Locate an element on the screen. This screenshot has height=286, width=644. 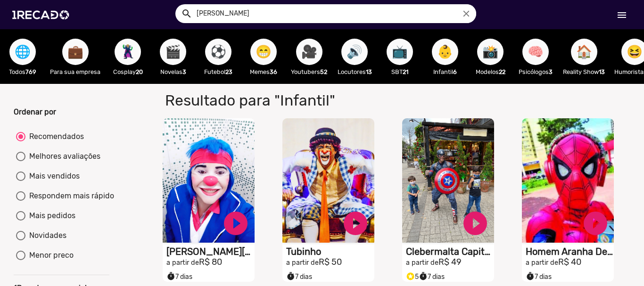
b: 6 is located at coordinates (454, 72).